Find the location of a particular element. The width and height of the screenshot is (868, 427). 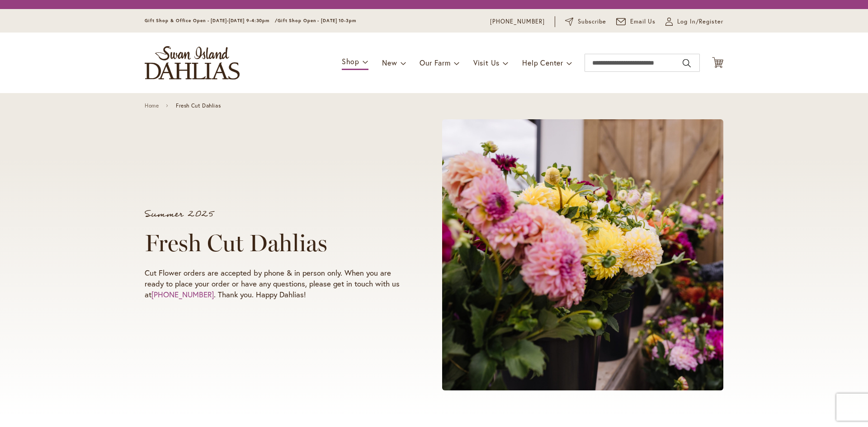

span: Email Us is located at coordinates (643, 22).